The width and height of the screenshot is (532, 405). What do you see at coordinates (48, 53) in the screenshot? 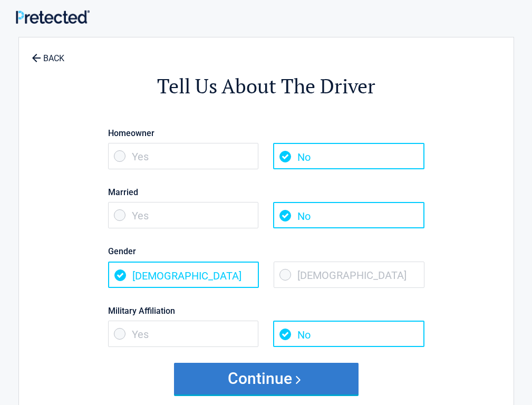
I see `a: BACK` at bounding box center [48, 53].